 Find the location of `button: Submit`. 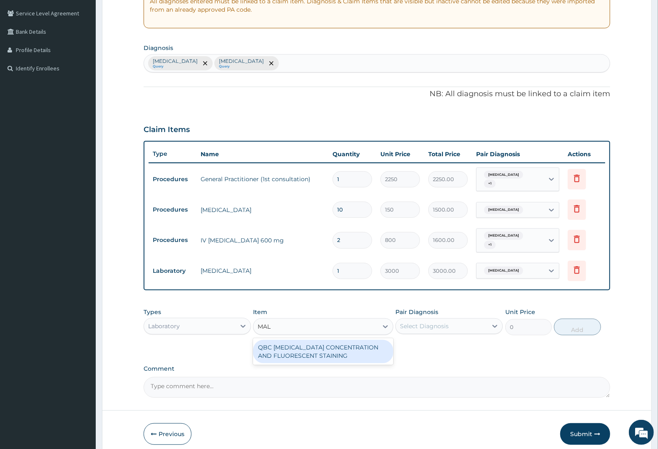

button: Submit is located at coordinates (585, 434).